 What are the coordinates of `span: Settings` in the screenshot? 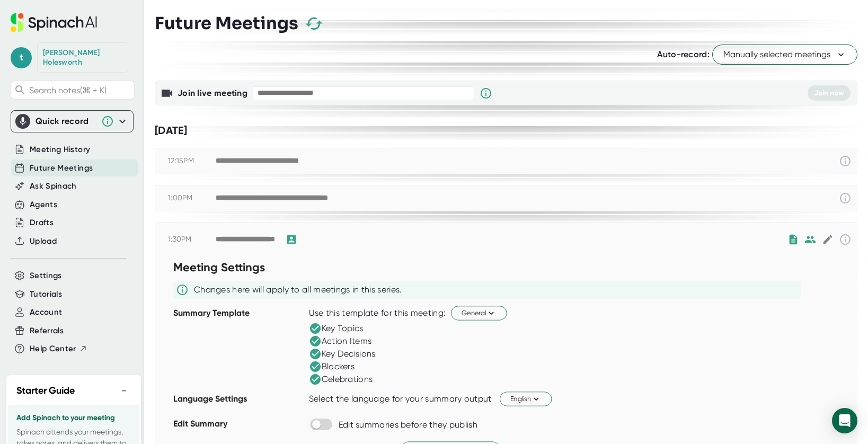 It's located at (46, 276).